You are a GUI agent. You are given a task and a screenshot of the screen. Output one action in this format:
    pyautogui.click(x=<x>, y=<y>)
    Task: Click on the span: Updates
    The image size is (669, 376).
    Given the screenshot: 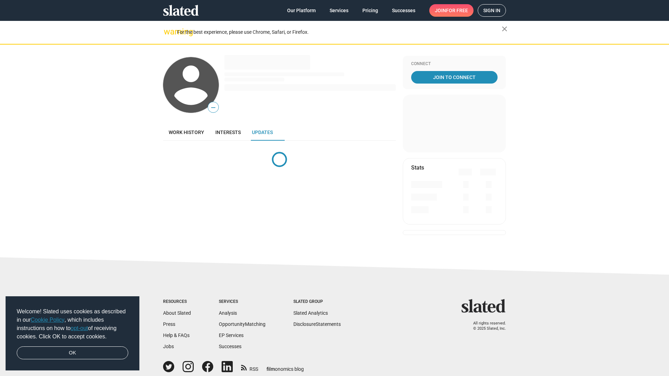 What is the action you would take?
    pyautogui.click(x=262, y=132)
    